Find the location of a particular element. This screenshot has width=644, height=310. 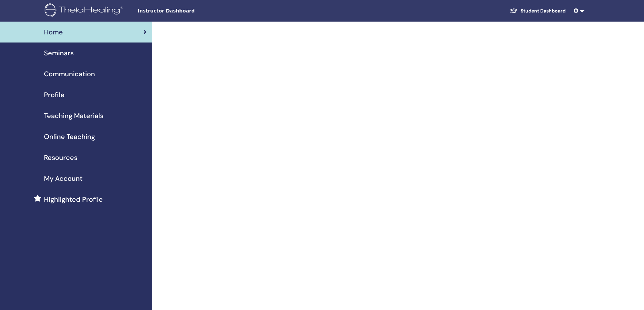

span: Highlighted Profile is located at coordinates (74, 200).